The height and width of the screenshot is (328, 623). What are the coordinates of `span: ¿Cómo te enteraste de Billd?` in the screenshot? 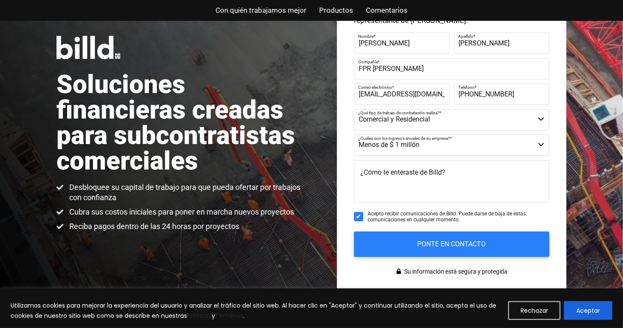 It's located at (403, 172).